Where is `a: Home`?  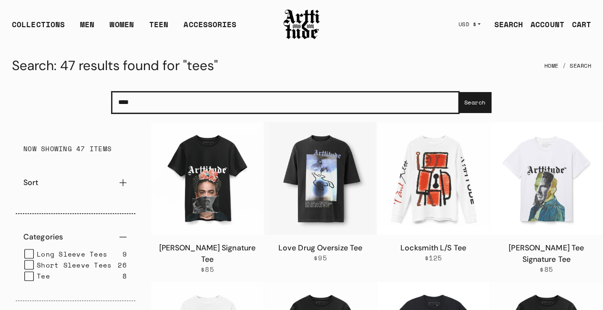 a: Home is located at coordinates (552, 66).